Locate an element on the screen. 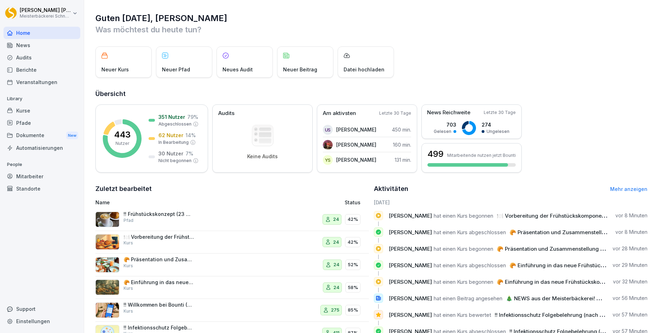 The height and width of the screenshot is (333, 658). a: Kurse is located at coordinates (42, 111).